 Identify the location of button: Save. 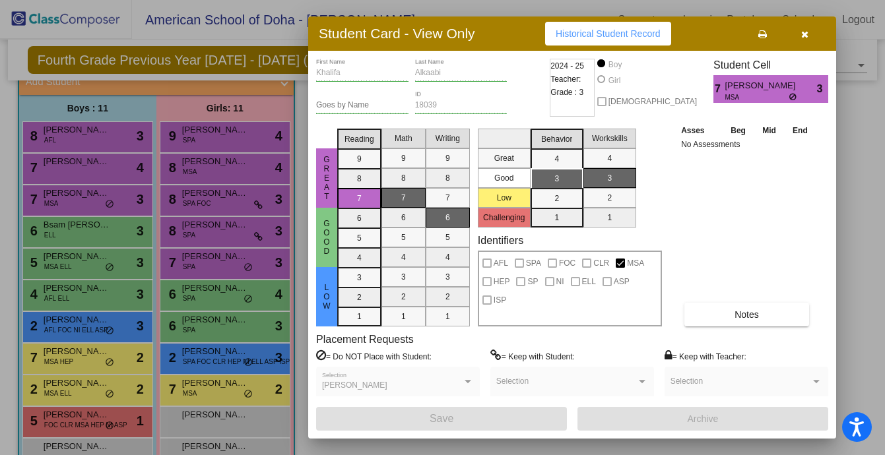
(442, 419).